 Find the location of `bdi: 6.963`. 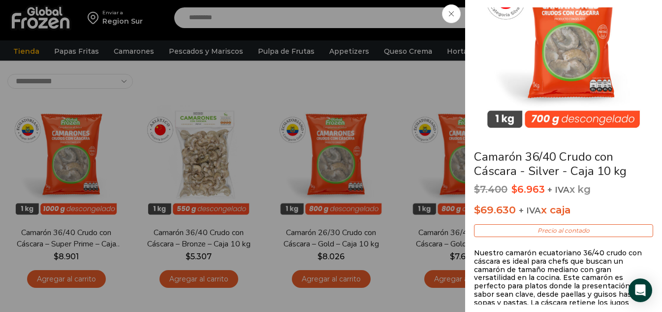

bdi: 6.963 is located at coordinates (528, 189).